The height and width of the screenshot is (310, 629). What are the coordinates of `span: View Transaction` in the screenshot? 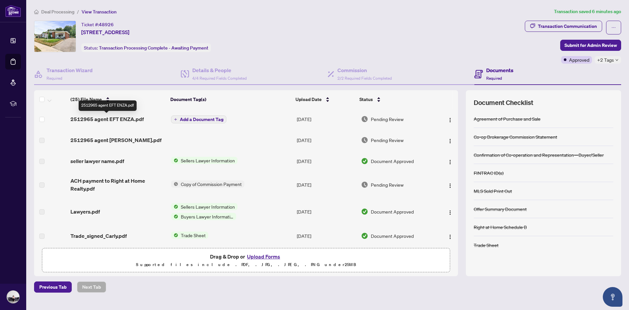 It's located at (99, 12).